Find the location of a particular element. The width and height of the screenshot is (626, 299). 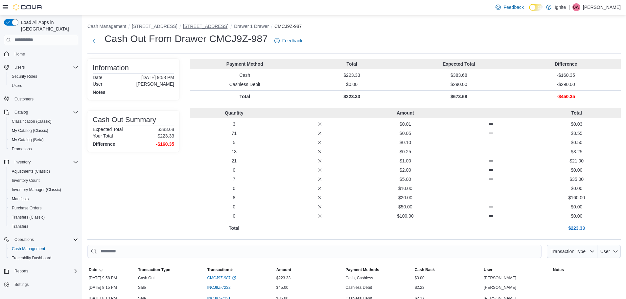

span: INCJ9Z-7232 is located at coordinates (218, 288).